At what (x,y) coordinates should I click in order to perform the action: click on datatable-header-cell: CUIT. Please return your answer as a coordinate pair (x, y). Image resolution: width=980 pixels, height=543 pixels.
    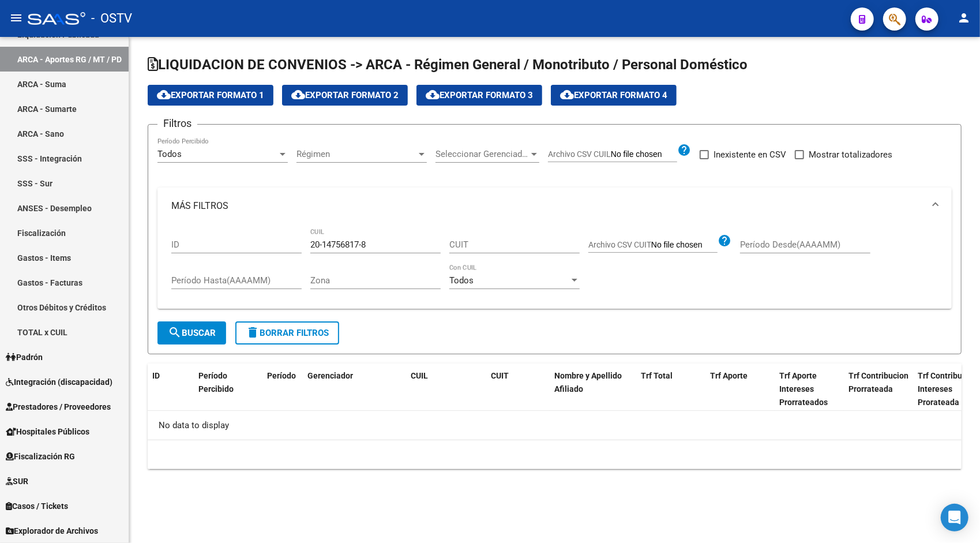
    Looking at the image, I should click on (518, 389).